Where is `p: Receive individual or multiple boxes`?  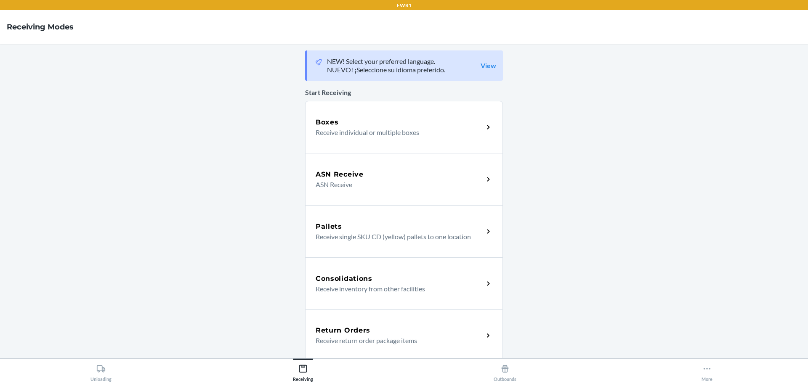 p: Receive individual or multiple boxes is located at coordinates (396, 133).